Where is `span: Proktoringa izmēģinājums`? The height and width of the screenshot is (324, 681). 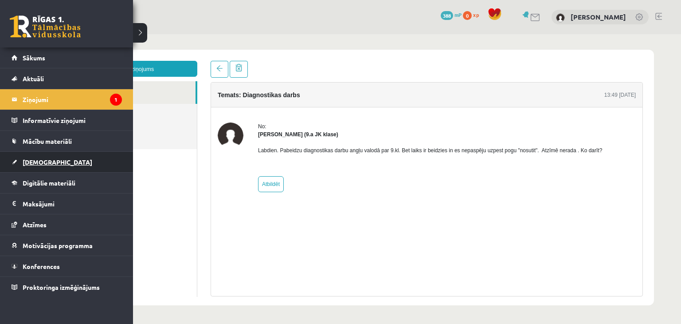 span: Proktoringa izmēģinājums is located at coordinates (61, 287).